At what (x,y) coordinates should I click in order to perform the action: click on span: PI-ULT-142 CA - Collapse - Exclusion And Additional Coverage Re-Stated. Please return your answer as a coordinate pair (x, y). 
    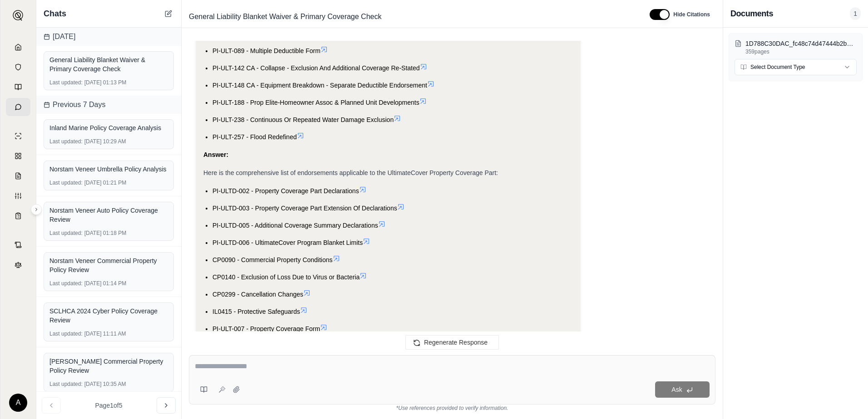
    Looking at the image, I should click on (316, 68).